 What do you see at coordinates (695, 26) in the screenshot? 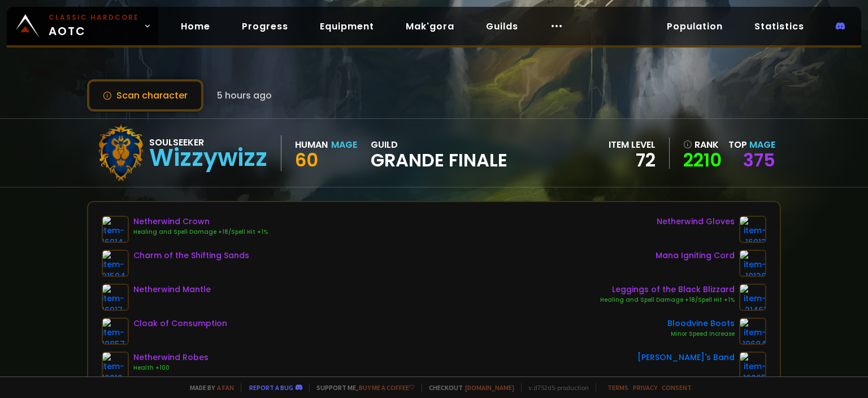
I see `a: Population` at bounding box center [695, 26].